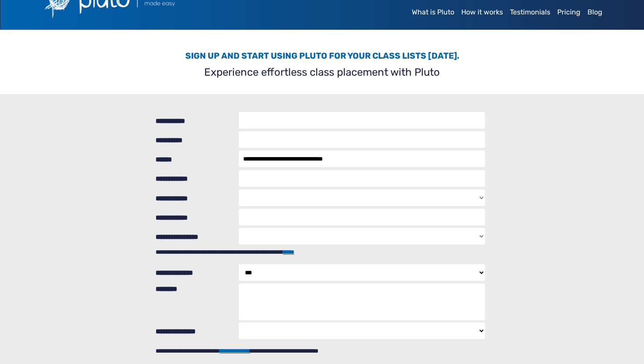 The image size is (644, 364). What do you see at coordinates (595, 12) in the screenshot?
I see `a: Blog` at bounding box center [595, 12].